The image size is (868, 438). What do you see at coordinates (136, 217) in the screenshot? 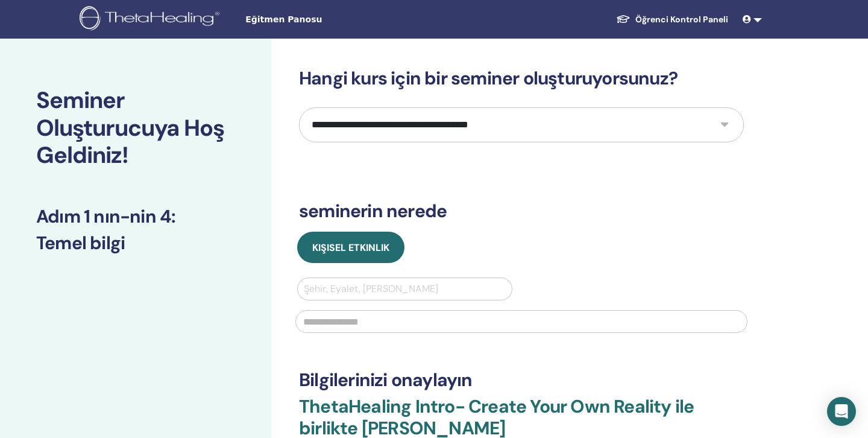
I see `h3: Adım 1 nın-nin 4 :` at bounding box center [136, 217].